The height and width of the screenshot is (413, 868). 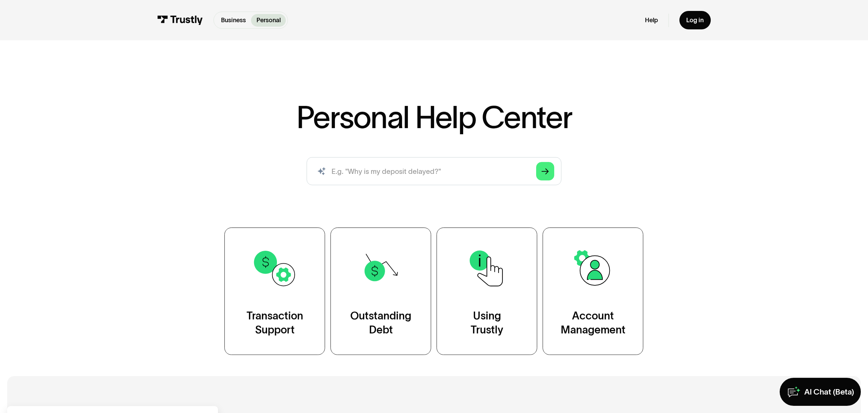 I want to click on a: Personal, so click(x=268, y=20).